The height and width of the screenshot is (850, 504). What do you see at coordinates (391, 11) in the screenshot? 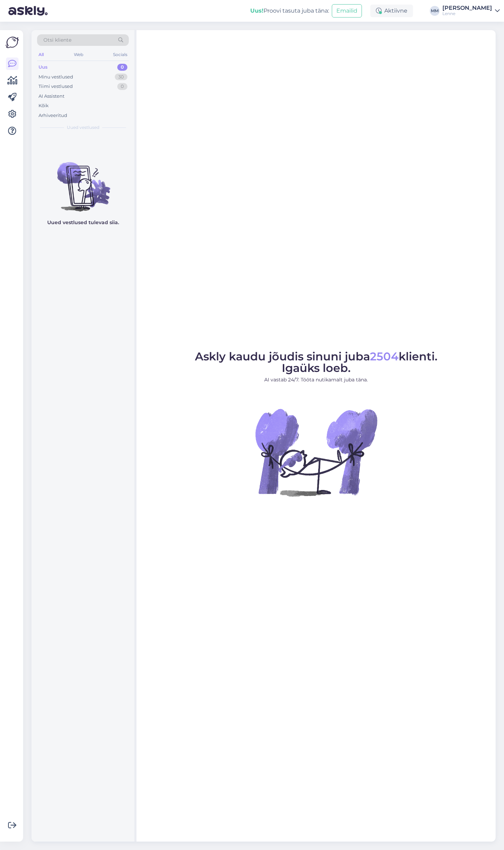
I see `div: Aktiivne` at bounding box center [391, 11].